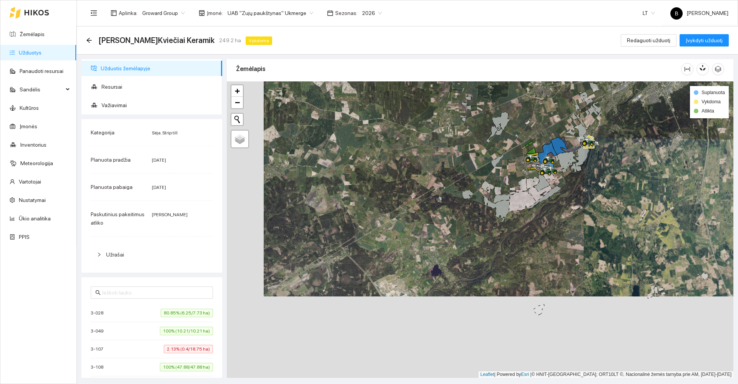  I want to click on span: Groward Group, so click(163, 13).